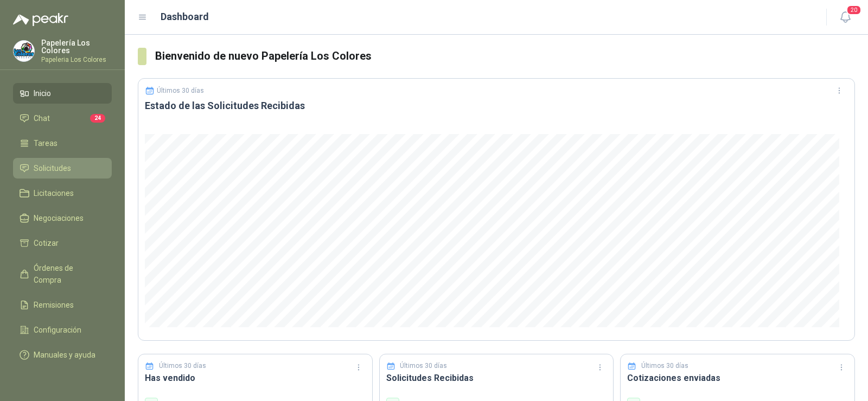 This screenshot has height=401, width=868. I want to click on span: Órdenes de Compra, so click(67, 274).